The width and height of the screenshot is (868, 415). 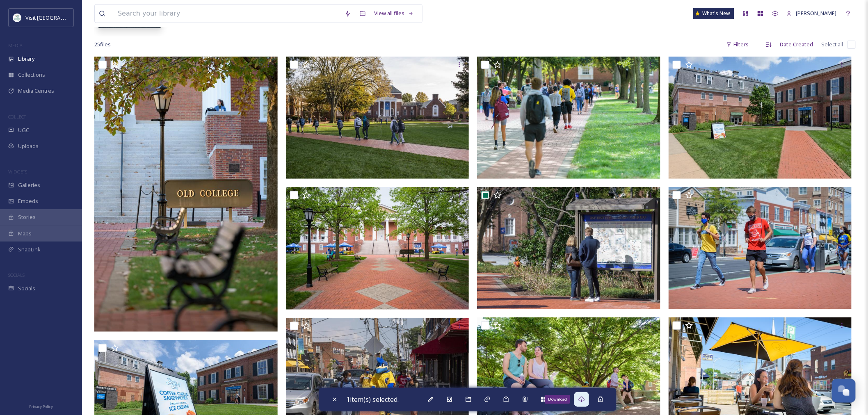 I want to click on span: COLLECT, so click(x=17, y=116).